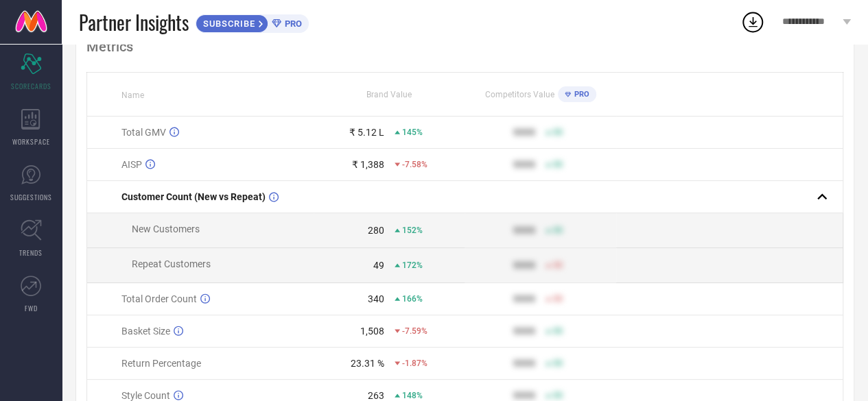  Describe the element at coordinates (171, 264) in the screenshot. I see `span: Repeat Customers` at that location.